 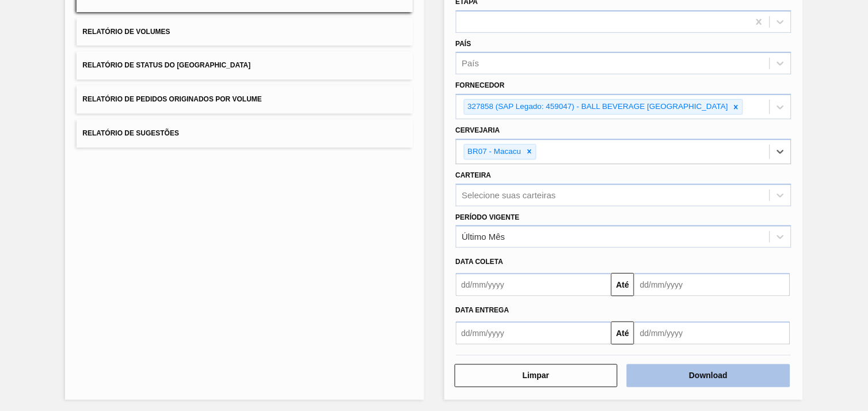 What do you see at coordinates (480, 261) in the screenshot?
I see `span: Data coleta` at bounding box center [480, 261].